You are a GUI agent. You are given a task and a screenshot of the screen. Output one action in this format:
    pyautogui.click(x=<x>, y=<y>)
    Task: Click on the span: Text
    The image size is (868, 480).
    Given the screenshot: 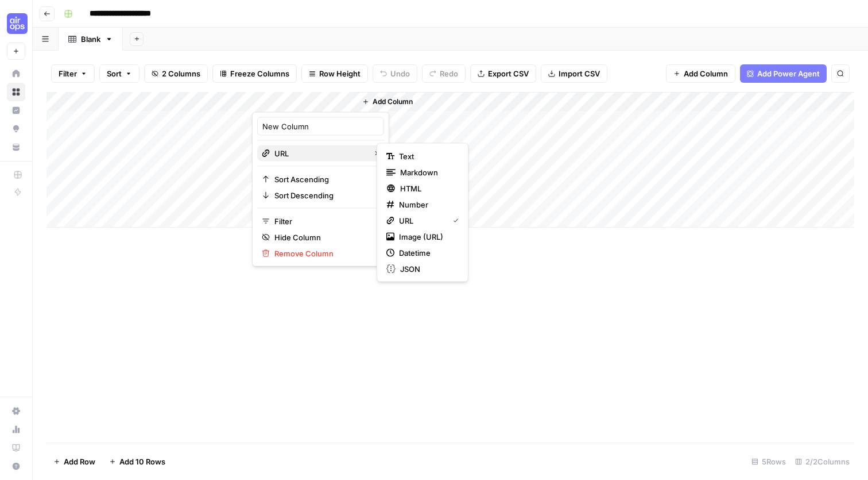 What is the action you would take?
    pyautogui.click(x=427, y=156)
    